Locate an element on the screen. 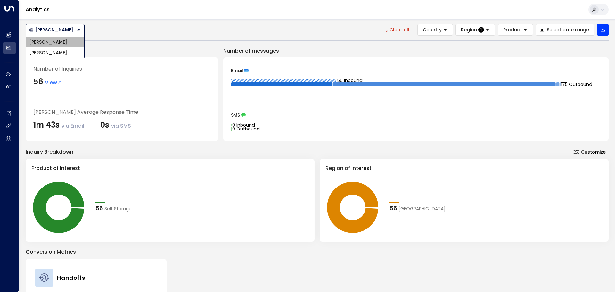 This screenshot has height=292, width=615. tspan: 175 Outbound is located at coordinates (577, 84).